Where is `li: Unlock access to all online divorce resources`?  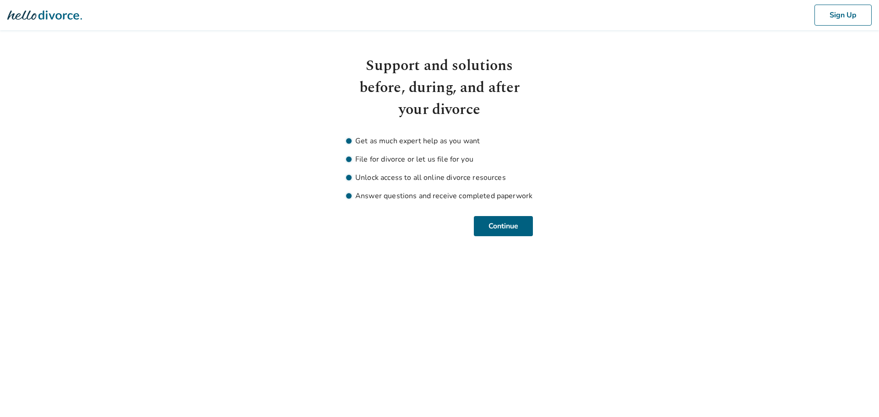
li: Unlock access to all online divorce resources is located at coordinates (440, 178).